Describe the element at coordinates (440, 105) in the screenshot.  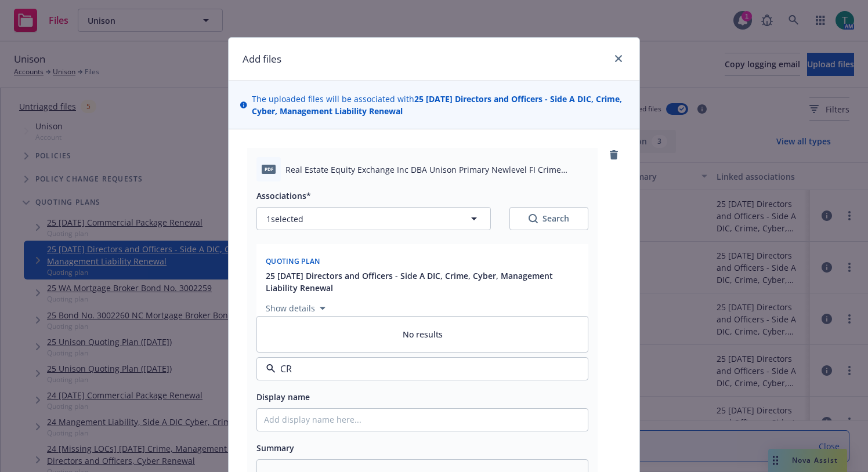
I see `span: The uploaded files will be associated with` at that location.